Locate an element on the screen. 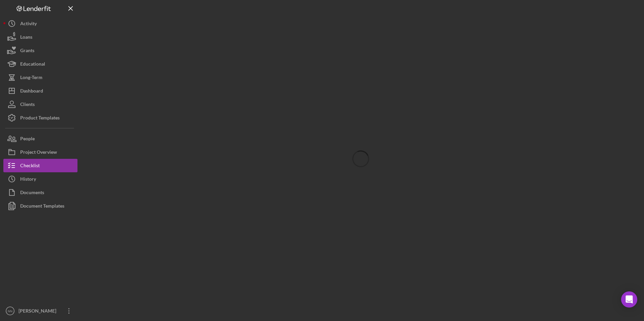  div: Loans is located at coordinates (27, 38).